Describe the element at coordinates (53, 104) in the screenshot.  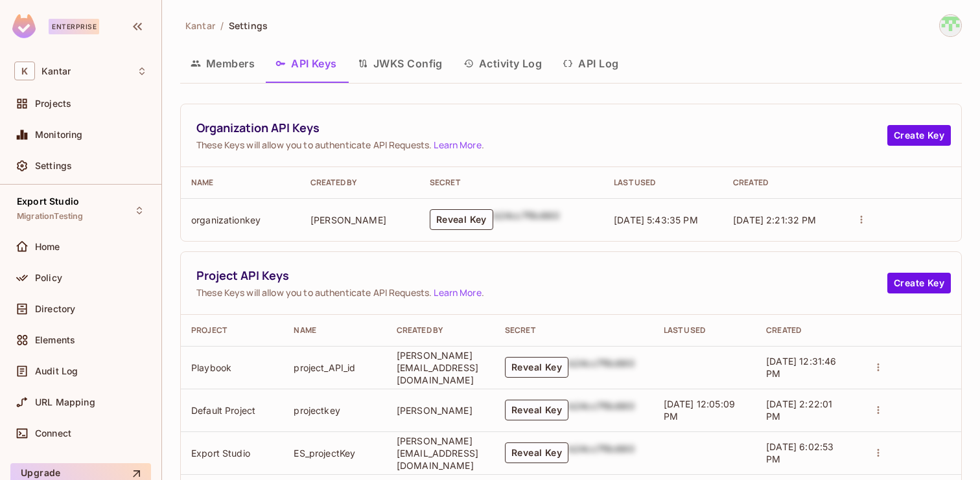
I see `span: Projects` at that location.